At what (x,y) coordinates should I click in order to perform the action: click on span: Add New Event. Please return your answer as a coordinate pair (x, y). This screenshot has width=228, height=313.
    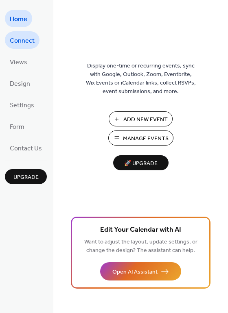
    Looking at the image, I should click on (145, 119).